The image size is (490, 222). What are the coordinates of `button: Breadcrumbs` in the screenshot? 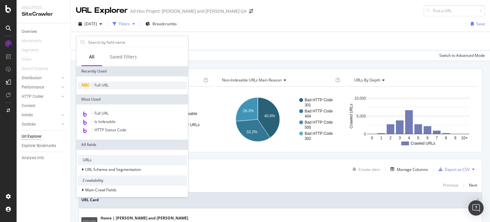 It's located at (161, 24).